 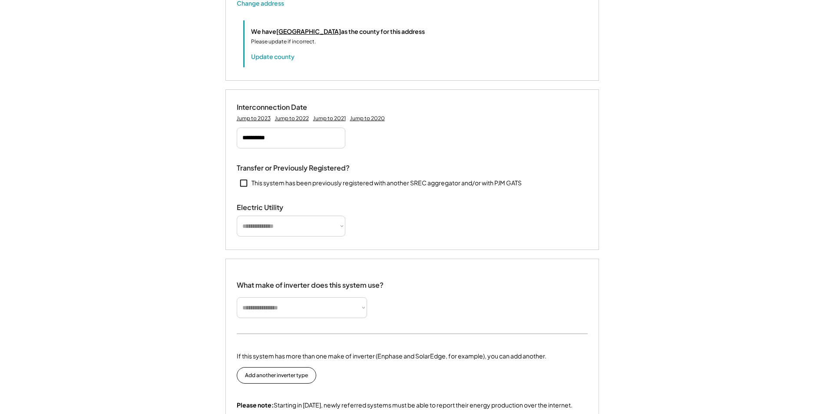 I want to click on strong: Please note:, so click(x=255, y=405).